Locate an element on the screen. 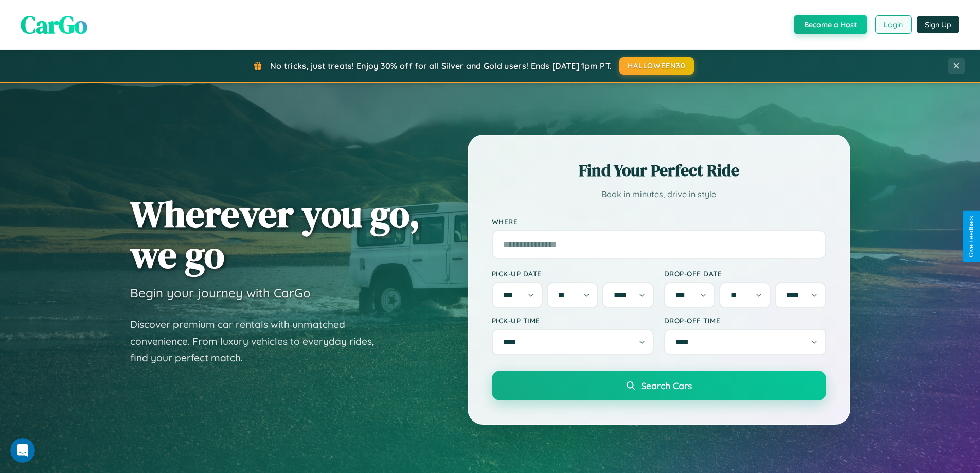 This screenshot has width=980, height=473. p: Discover premium car rentals with unmatched convenience. From luxury vehicles to everyday rides, ... is located at coordinates (259, 341).